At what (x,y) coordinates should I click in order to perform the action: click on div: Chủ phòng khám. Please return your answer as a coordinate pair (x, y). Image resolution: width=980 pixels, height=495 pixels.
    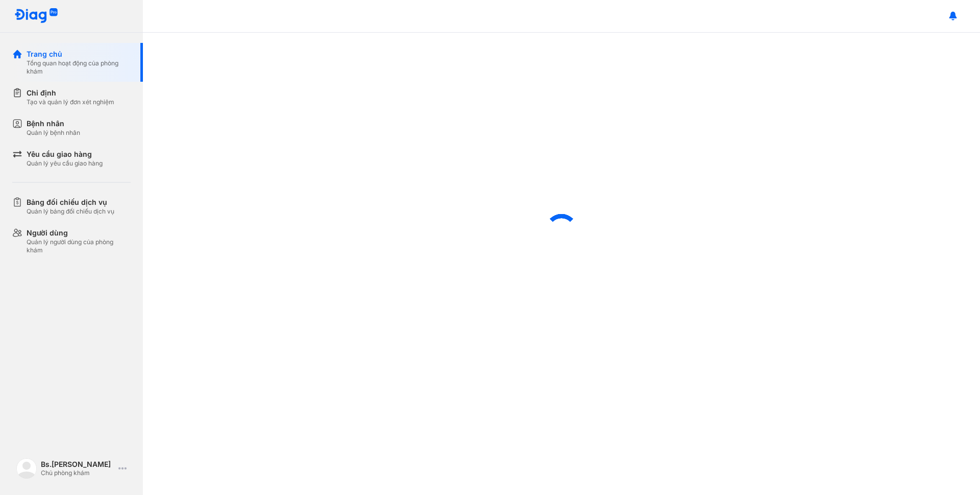
    Looking at the image, I should click on (78, 473).